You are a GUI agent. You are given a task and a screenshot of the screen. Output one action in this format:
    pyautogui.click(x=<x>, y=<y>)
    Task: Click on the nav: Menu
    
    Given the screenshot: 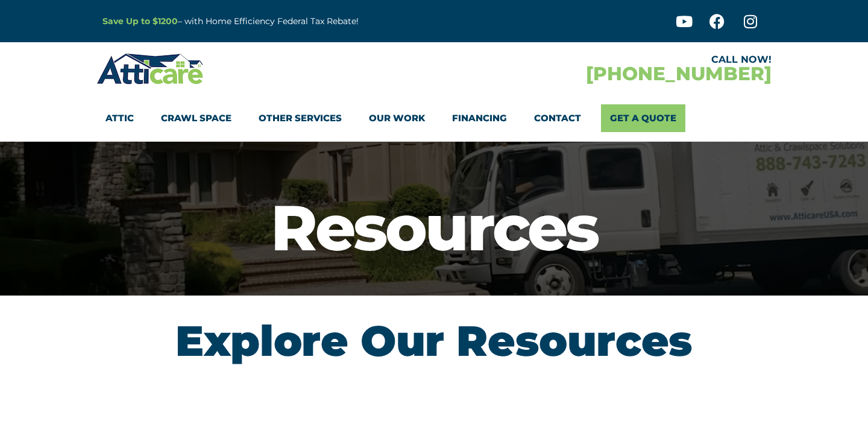 What is the action you would take?
    pyautogui.click(x=434, y=118)
    